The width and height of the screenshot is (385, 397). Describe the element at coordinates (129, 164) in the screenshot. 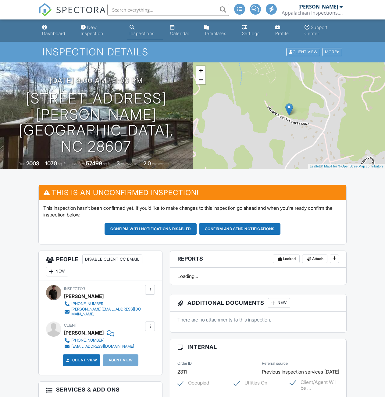

I see `span: bedrooms` at that location.